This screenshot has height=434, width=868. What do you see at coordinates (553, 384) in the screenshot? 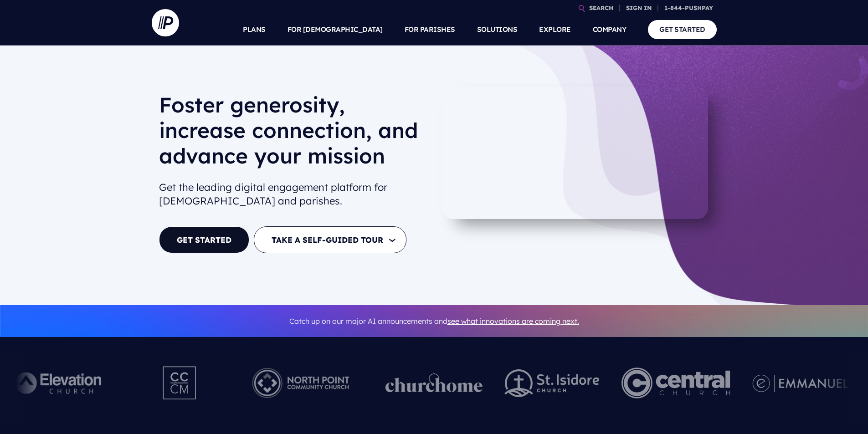
I see `img: pp_logos_2` at bounding box center [553, 384].